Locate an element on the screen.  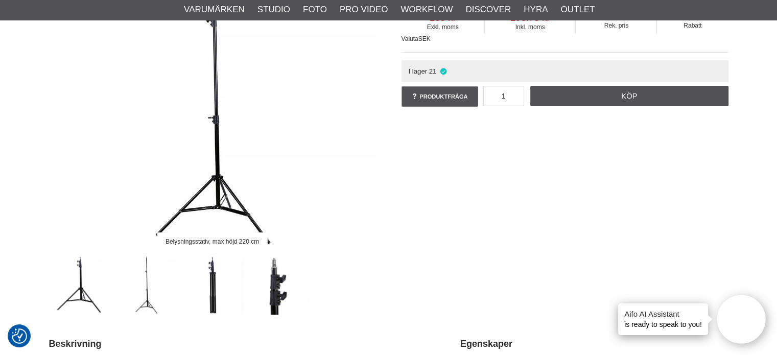
div: is ready to speak to you! is located at coordinates (663, 319).